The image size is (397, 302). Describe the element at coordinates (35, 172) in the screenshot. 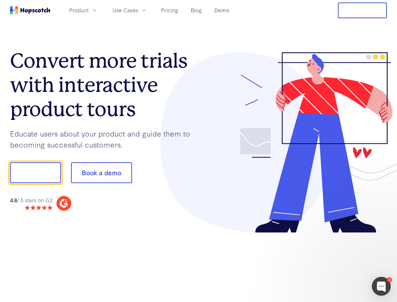

I see `button: Show me!` at that location.